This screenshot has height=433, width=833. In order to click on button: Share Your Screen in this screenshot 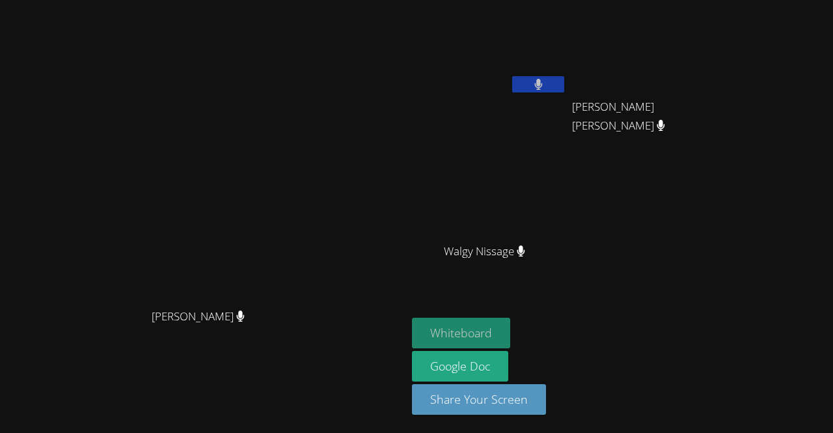, I will do `click(479, 399)`.